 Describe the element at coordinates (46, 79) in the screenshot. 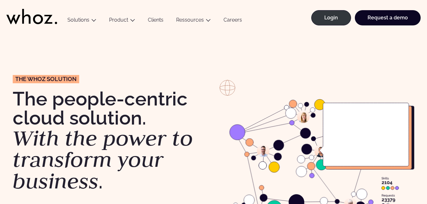

I see `span: The Whoz solution` at that location.